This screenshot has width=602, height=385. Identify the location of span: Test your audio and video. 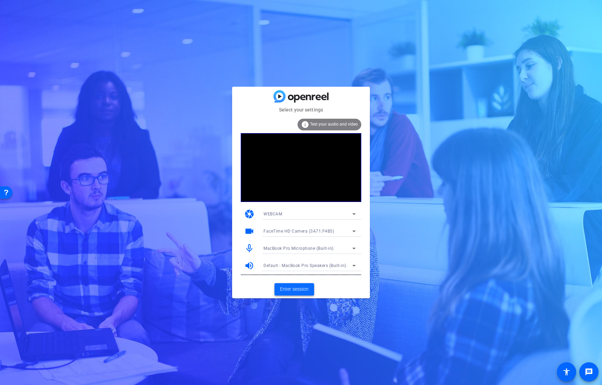
(334, 124).